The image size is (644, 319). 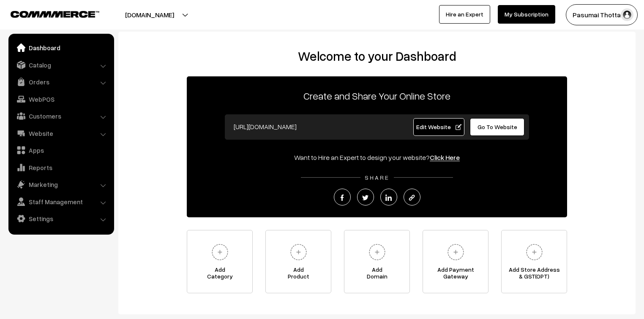 What do you see at coordinates (220, 262) in the screenshot?
I see `a: AddCategory` at bounding box center [220, 262].